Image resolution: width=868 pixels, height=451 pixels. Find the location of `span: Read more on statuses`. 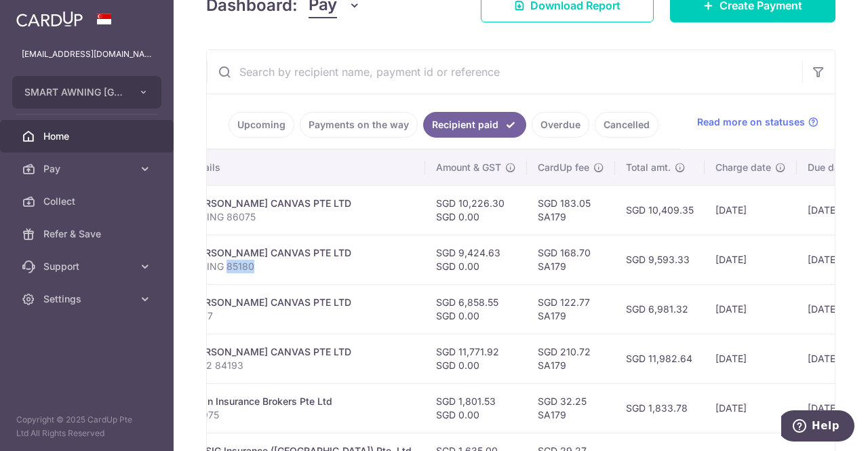

span: Read more on statuses is located at coordinates (751, 122).